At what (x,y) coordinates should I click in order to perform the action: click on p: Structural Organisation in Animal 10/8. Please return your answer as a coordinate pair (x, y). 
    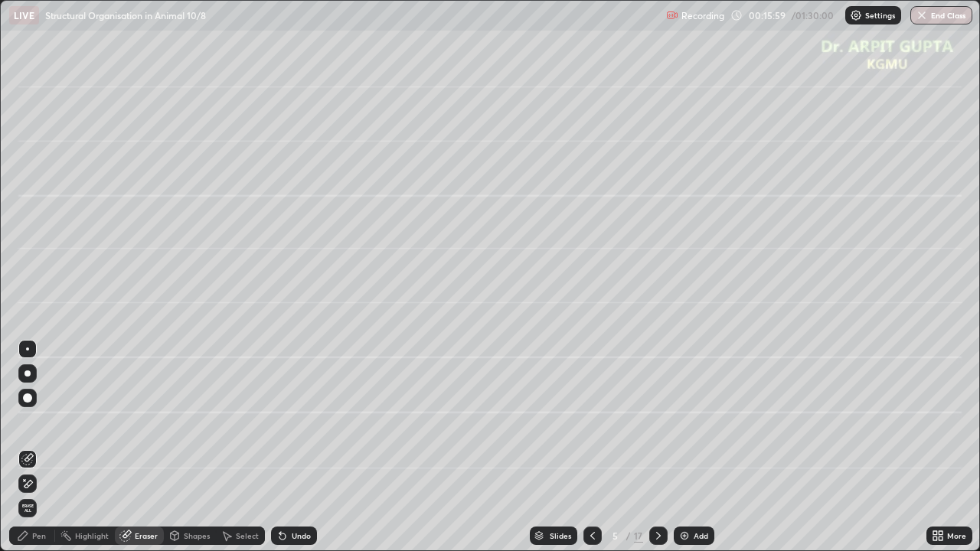
    Looking at the image, I should click on (126, 15).